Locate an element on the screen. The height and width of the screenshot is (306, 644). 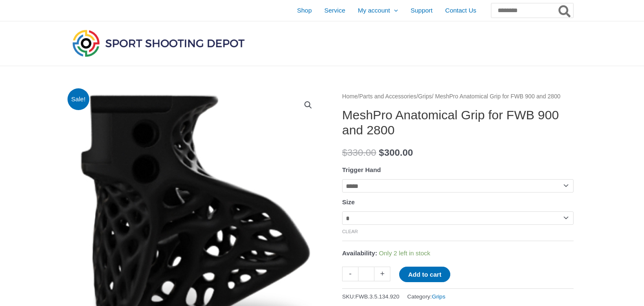
img: Sport Shooting Depot is located at coordinates (158, 43).